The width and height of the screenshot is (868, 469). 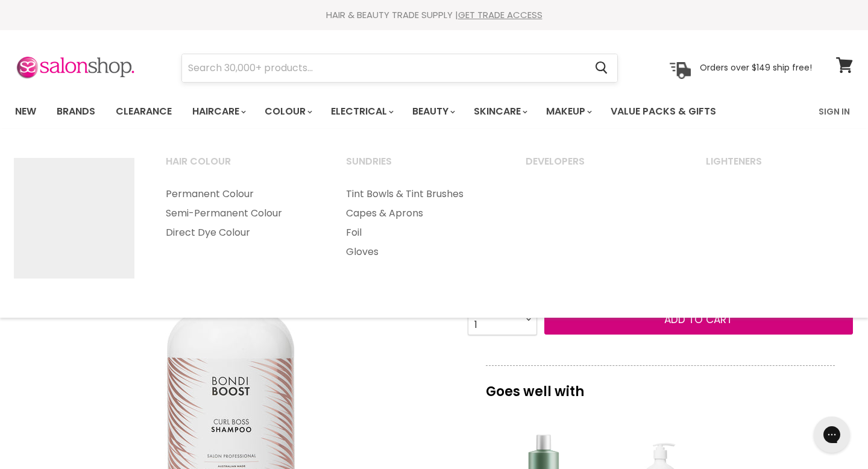 What do you see at coordinates (400, 68) in the screenshot?
I see `form: Product` at bounding box center [400, 68].